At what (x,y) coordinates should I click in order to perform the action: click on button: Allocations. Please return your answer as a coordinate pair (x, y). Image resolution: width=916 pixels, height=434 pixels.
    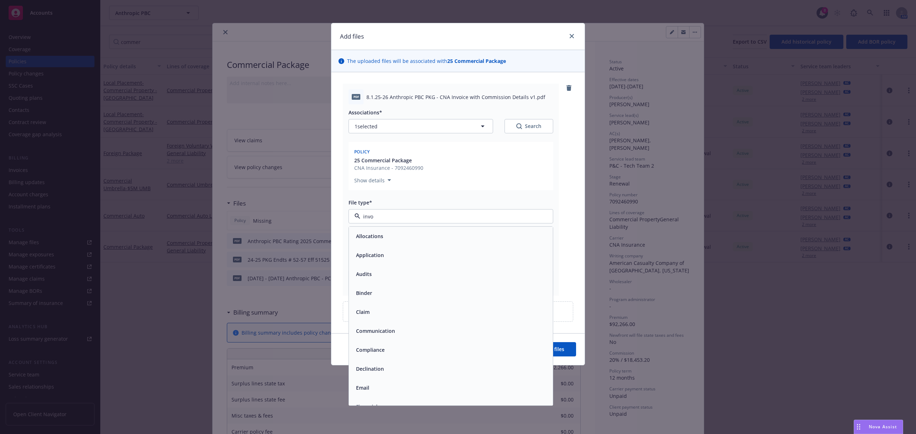
    Looking at the image, I should click on (370, 236).